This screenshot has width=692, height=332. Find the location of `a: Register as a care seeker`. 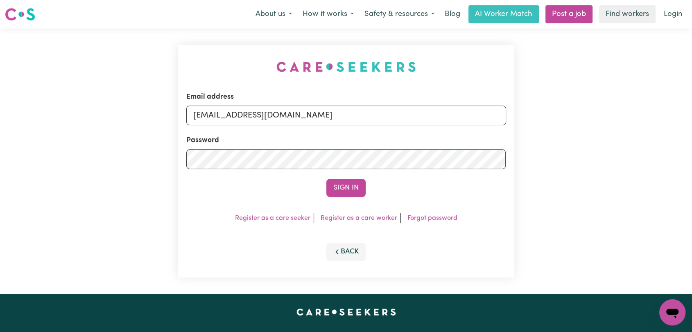

a: Register as a care seeker is located at coordinates (273, 218).